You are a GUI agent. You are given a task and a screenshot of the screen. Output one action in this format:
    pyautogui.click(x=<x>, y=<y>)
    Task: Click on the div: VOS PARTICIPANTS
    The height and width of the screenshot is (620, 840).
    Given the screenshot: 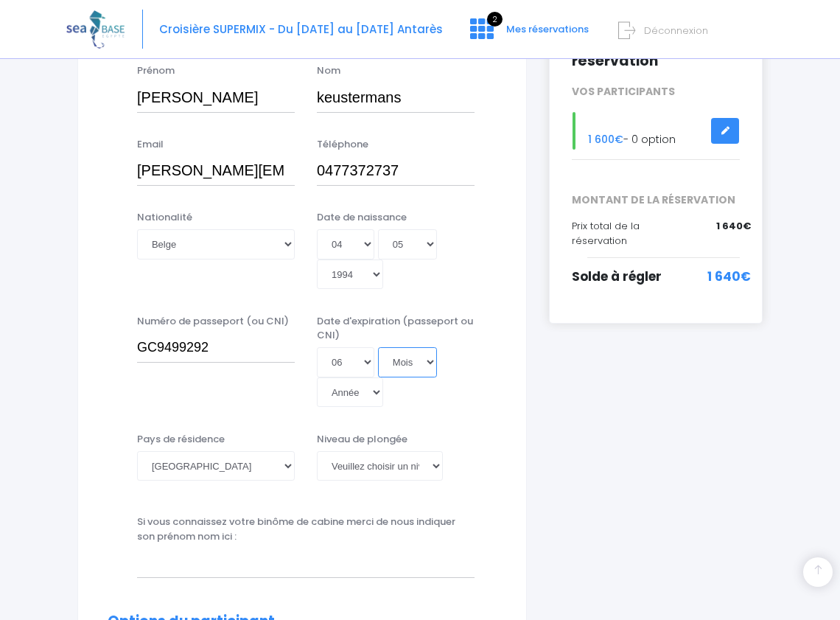 What is the action you would take?
    pyautogui.click(x=656, y=92)
    